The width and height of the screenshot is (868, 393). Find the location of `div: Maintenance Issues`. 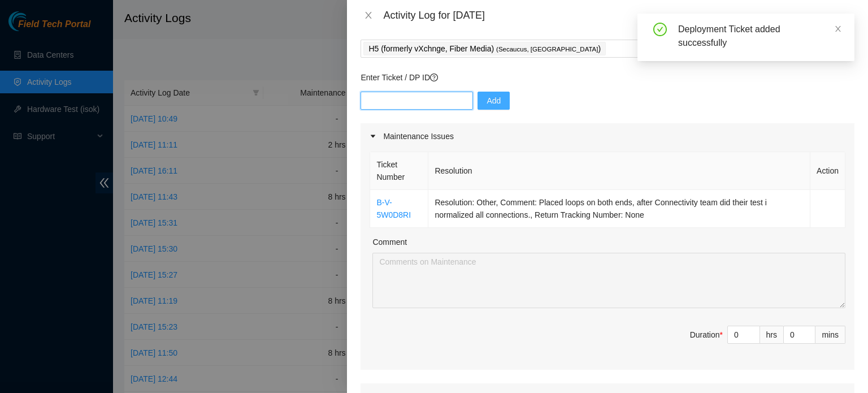

div: Maintenance Issues is located at coordinates (607, 136).